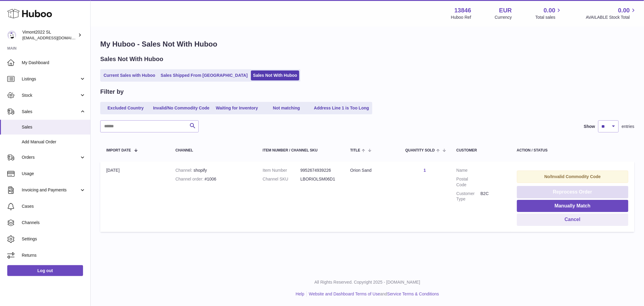 The width and height of the screenshot is (644, 306). What do you see at coordinates (132, 59) in the screenshot?
I see `h2: Sales Not With Huboo` at bounding box center [132, 59].